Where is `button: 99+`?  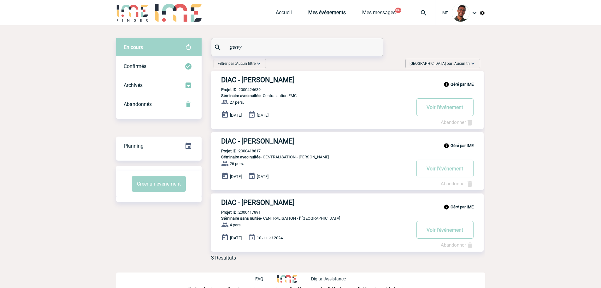
button: 99+ is located at coordinates (398, 10).